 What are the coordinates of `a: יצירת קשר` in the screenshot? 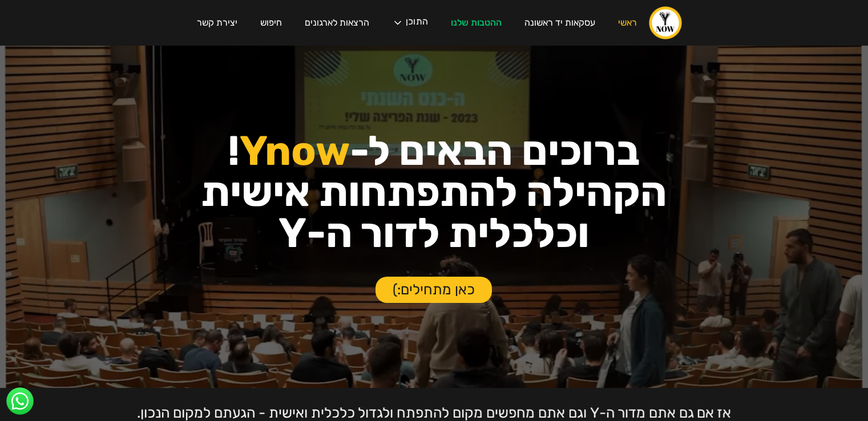 It's located at (217, 22).